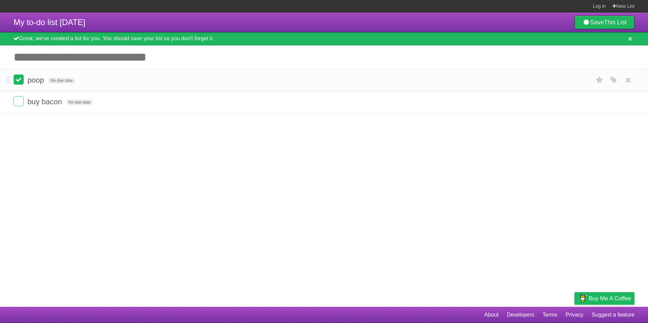  I want to click on span: Buy me a coffee, so click(610, 299).